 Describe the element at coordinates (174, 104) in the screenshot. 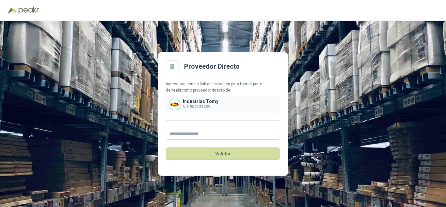

I see `img: Company Logo` at that location.